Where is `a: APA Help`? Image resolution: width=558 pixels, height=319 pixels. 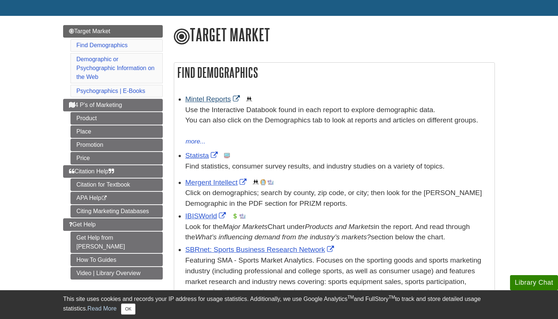 a: APA Help is located at coordinates (117, 198).